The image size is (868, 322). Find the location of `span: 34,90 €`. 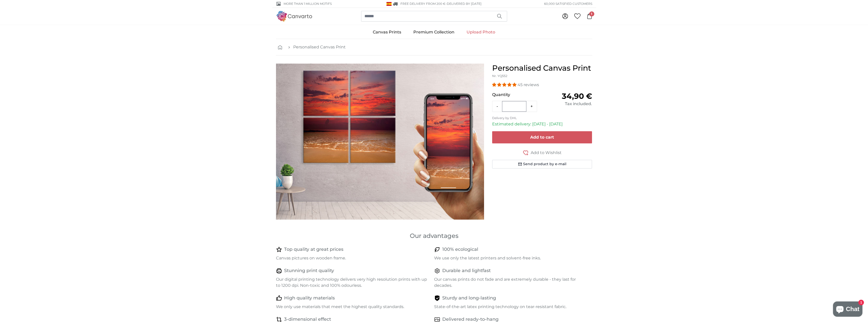

span: 34,90 € is located at coordinates (577, 96).